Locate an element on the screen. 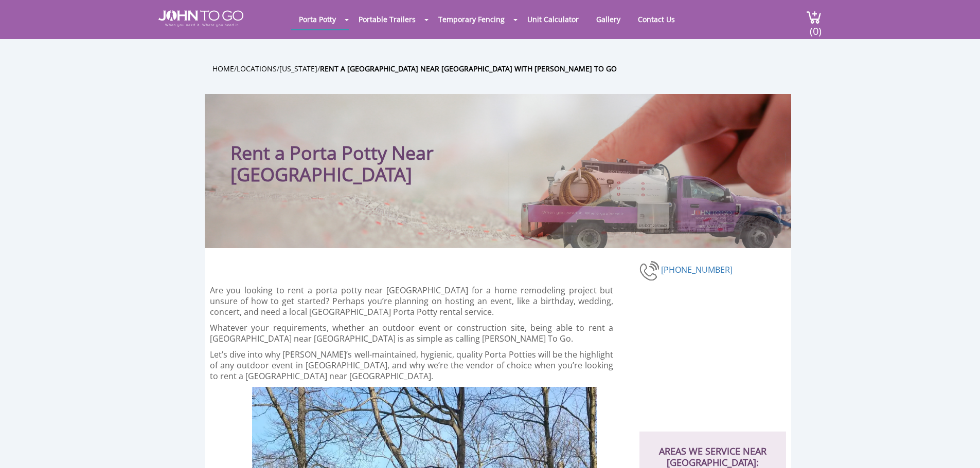 Image resolution: width=980 pixels, height=468 pixels. img: JOHN to go is located at coordinates (201, 18).